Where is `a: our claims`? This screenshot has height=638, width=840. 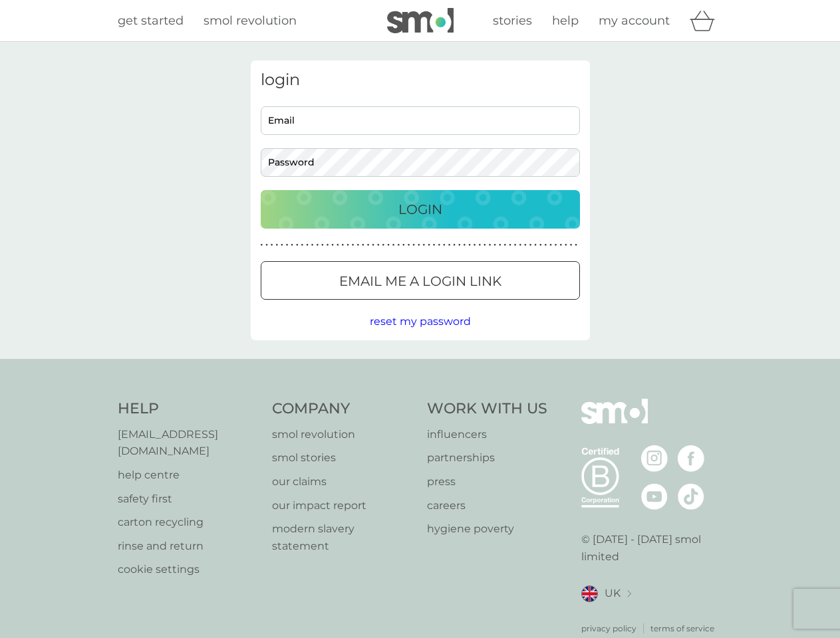 a: our claims is located at coordinates (342, 482).